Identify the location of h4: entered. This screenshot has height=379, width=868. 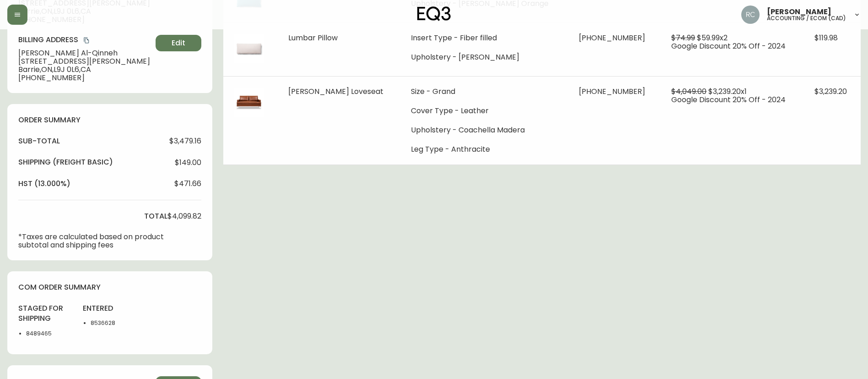
(109, 308).